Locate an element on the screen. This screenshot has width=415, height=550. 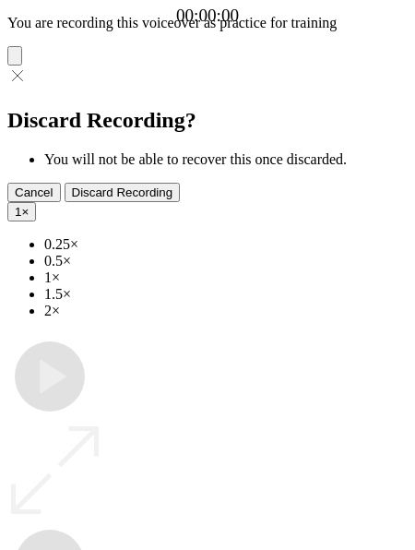
p: You are recording this voiceover as practice for training is located at coordinates (208, 23).